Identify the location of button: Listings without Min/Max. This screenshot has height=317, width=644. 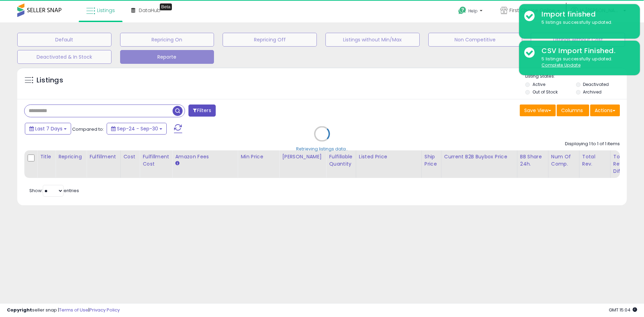
(372, 40).